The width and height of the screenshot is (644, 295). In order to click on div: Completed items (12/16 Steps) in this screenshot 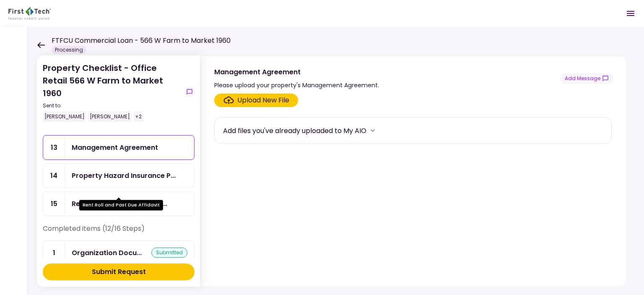, I will do `click(119, 232)`.